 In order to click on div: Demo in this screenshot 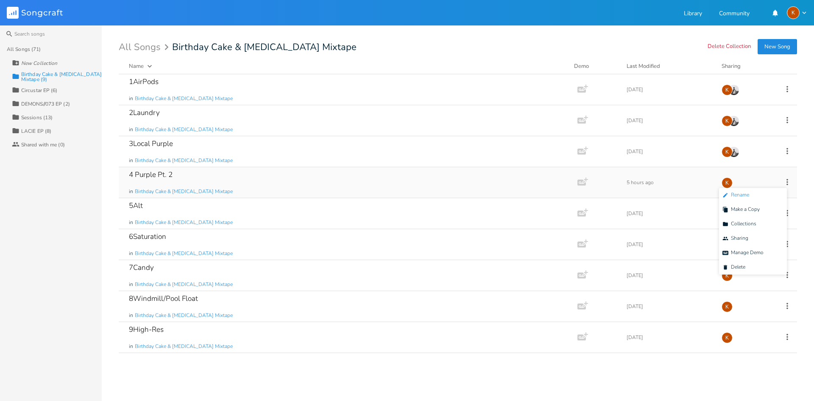, I will do `click(595, 66)`.